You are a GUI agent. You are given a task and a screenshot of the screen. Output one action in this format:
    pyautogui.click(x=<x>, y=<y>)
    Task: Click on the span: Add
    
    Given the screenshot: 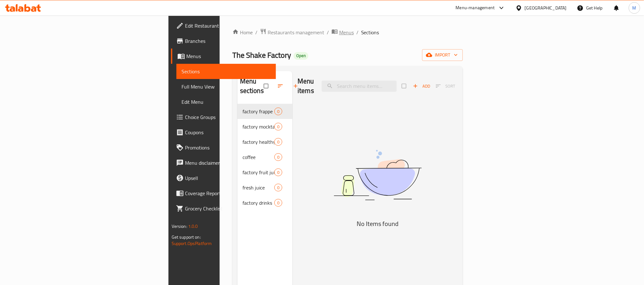 What is the action you would take?
    pyautogui.click(x=422, y=86)
    